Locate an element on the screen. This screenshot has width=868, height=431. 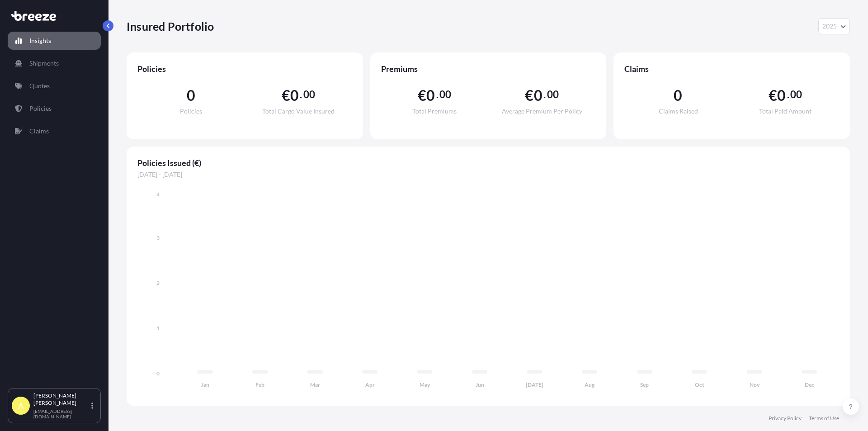
a: Privacy Policy is located at coordinates (785, 419).